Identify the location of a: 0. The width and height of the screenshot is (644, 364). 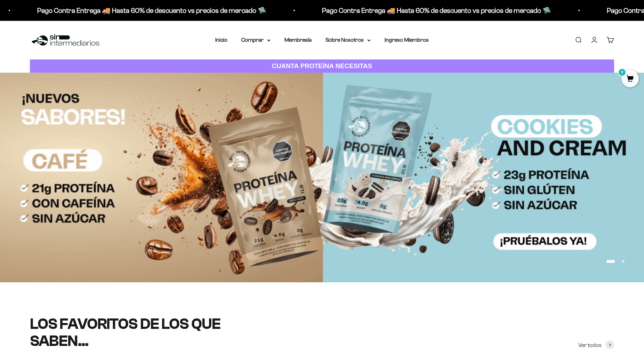
(630, 79).